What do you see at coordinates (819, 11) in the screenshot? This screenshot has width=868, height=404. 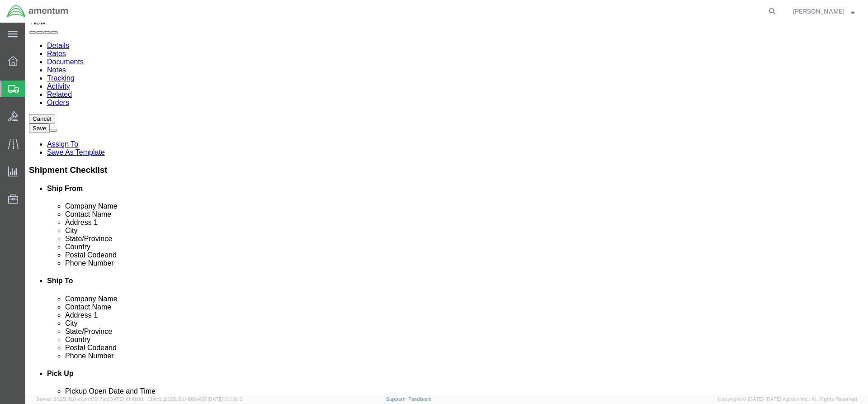 I see `span: Timothy Lindsey` at bounding box center [819, 11].